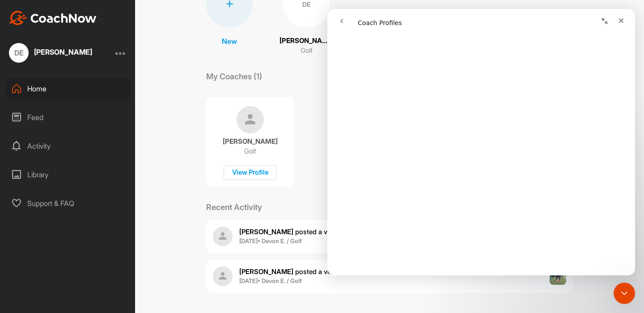 The height and width of the screenshot is (313, 644). What do you see at coordinates (234, 76) in the screenshot?
I see `p: My Coaches (1)` at bounding box center [234, 76].